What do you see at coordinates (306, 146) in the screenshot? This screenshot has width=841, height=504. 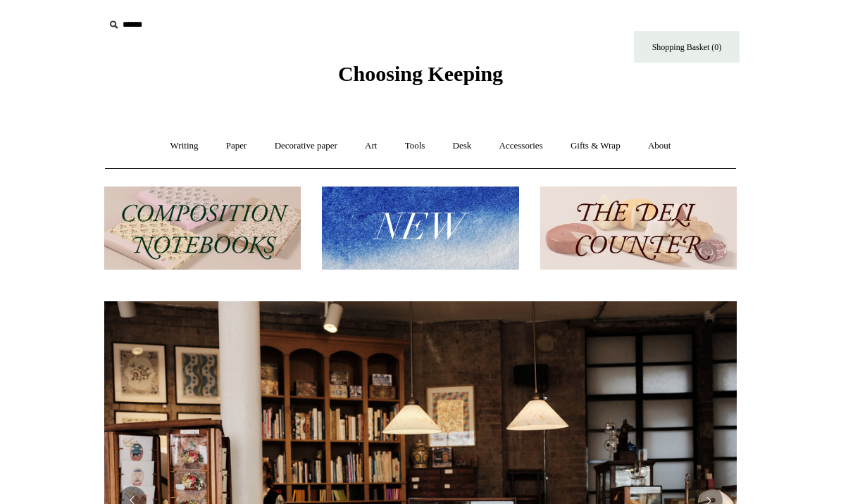 I see `a: Decorative paper` at bounding box center [306, 146].